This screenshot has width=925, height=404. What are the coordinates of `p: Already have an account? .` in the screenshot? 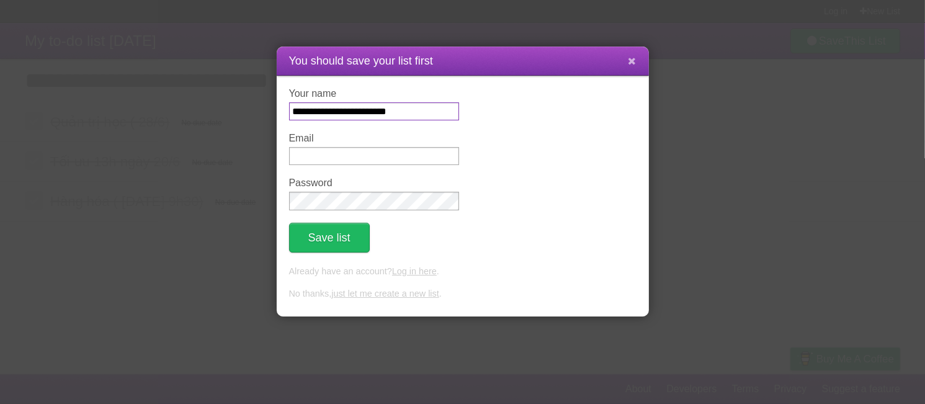 It's located at (463, 272).